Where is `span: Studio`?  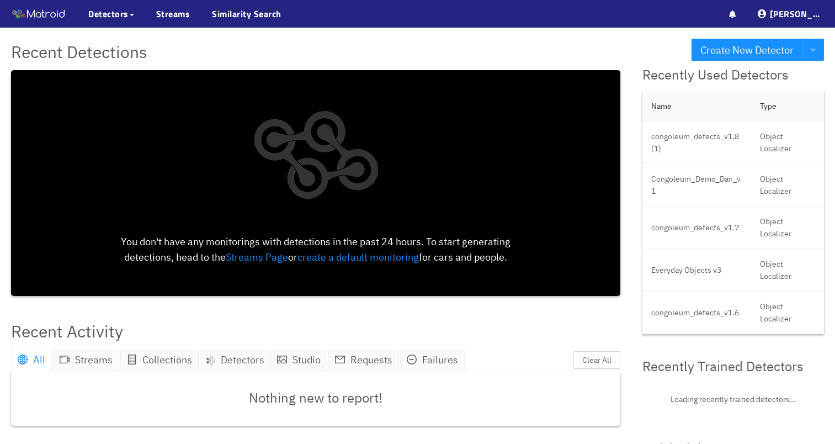
span: Studio is located at coordinates (306, 359).